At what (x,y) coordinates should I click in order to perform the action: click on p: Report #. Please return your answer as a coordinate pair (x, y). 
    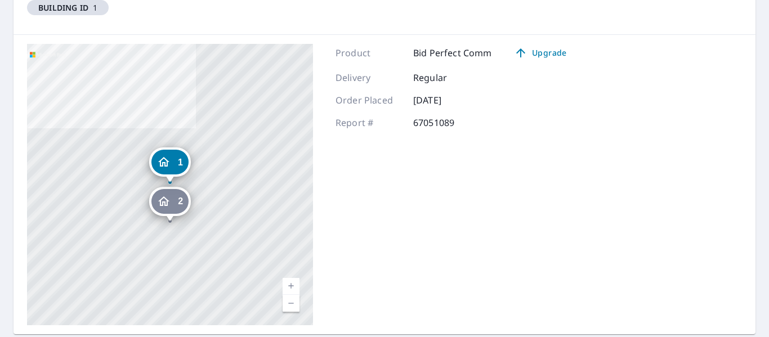
    Looking at the image, I should click on (369, 123).